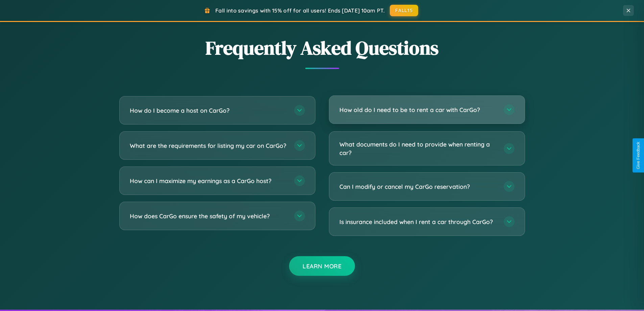 This screenshot has height=311, width=644. I want to click on h3: What documents do I need to provide when renting a car?, so click(418, 148).